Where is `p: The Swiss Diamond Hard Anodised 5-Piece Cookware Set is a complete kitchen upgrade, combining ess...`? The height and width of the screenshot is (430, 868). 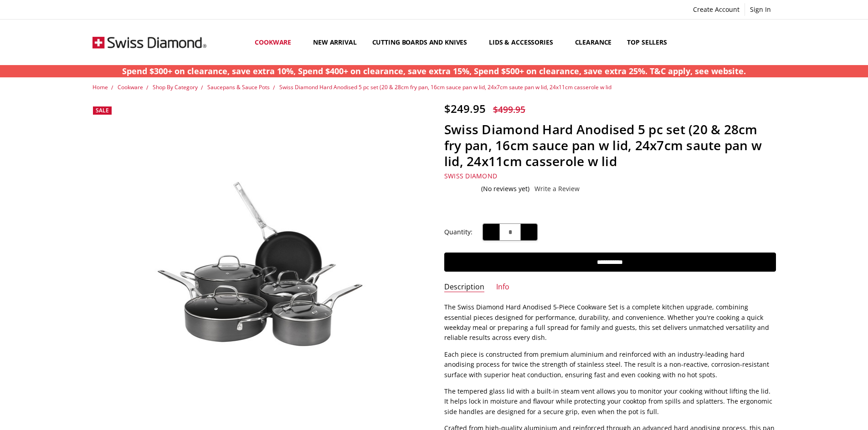
p: The Swiss Diamond Hard Anodised 5-Piece Cookware Set is a complete kitchen upgrade, combining ess... is located at coordinates (610, 323).